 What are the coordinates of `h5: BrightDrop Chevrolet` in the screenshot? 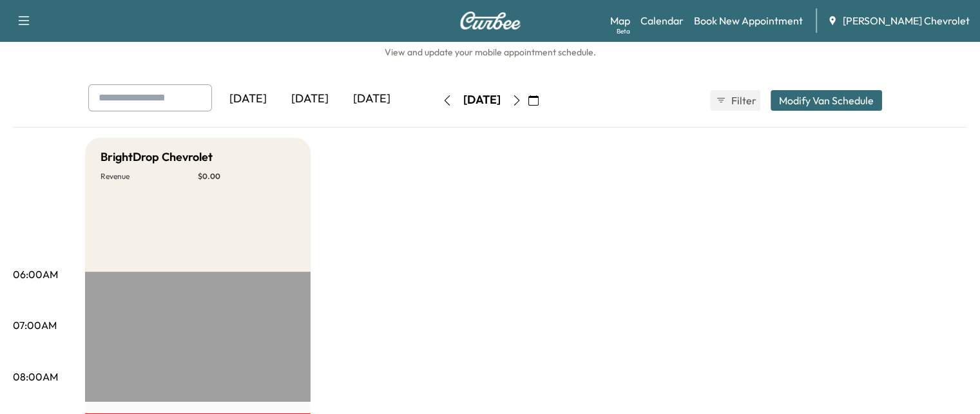 It's located at (156, 157).